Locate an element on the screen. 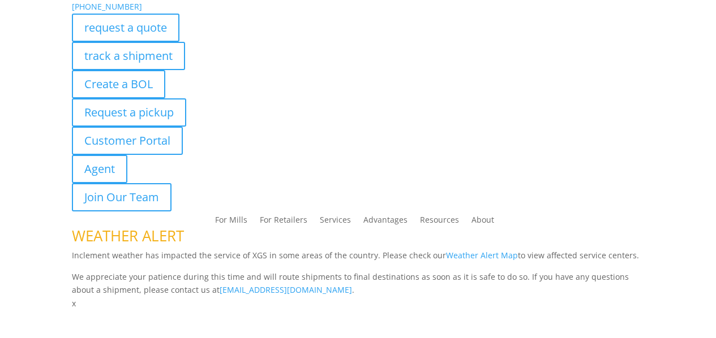  a: Weather Alert Map is located at coordinates (482, 255).